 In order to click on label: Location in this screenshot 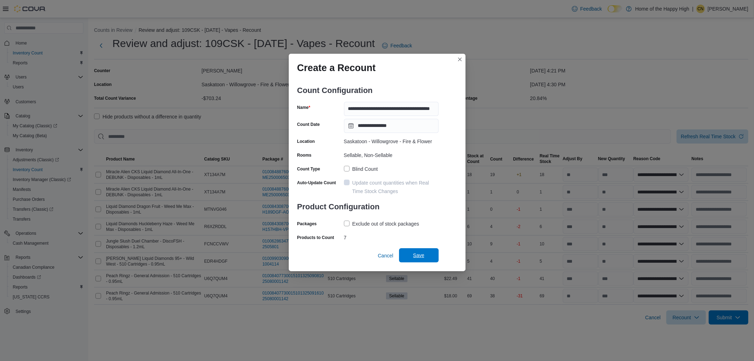, I will do `click(306, 141)`.